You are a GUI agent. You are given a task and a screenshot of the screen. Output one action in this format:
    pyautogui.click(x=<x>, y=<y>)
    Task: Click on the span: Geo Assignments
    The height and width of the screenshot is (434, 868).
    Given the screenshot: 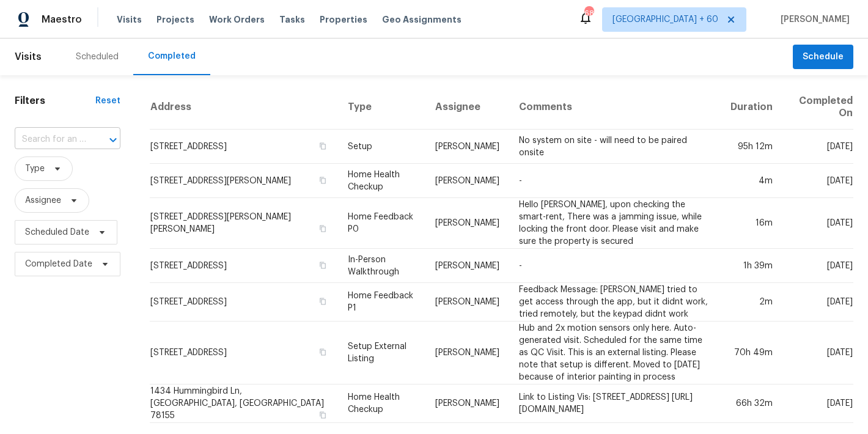 What is the action you would take?
    pyautogui.click(x=422, y=19)
    